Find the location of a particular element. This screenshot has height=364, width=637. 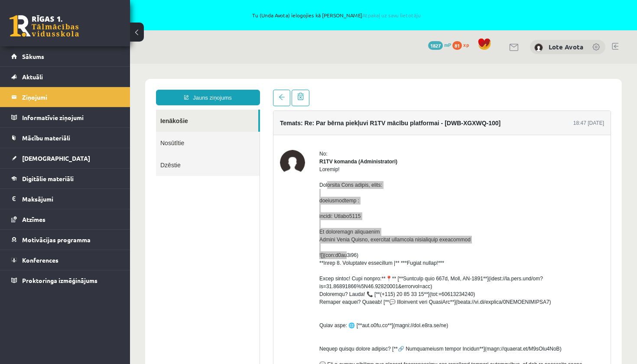

legend: Ziņojumi is located at coordinates (71, 97).